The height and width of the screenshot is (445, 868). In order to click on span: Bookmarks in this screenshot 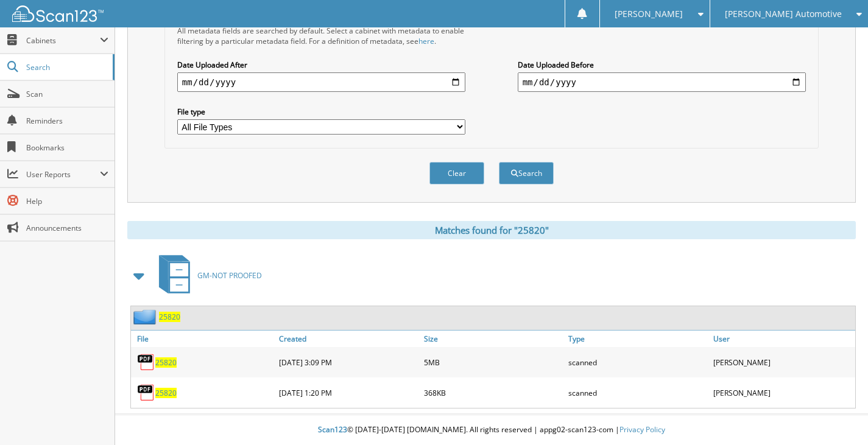, I will do `click(67, 147)`.